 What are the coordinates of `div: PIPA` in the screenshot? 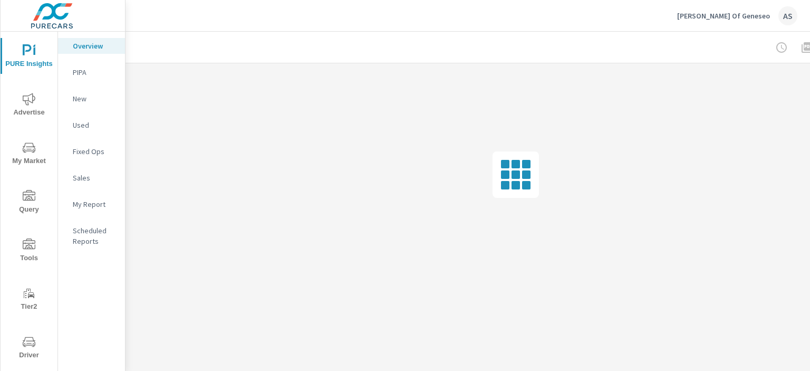 It's located at (91, 72).